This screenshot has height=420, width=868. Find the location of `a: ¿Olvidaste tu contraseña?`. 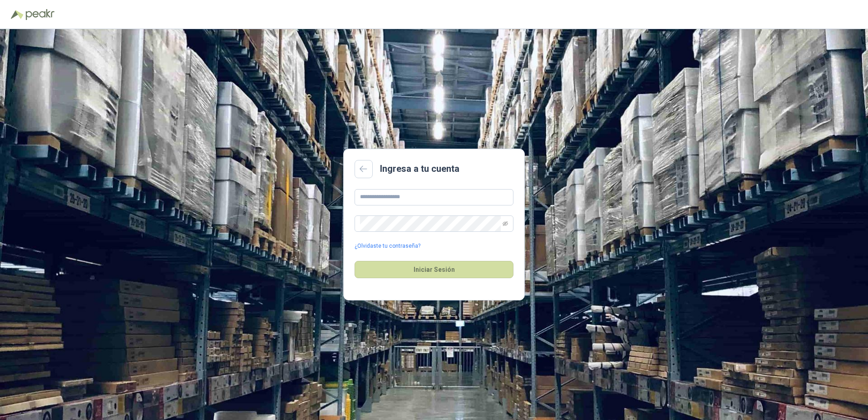

a: ¿Olvidaste tu contraseña? is located at coordinates (387, 246).